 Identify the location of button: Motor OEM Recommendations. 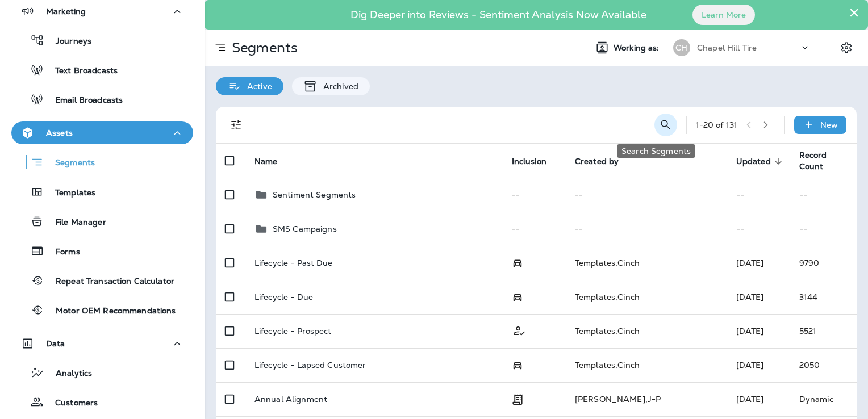
(102, 310).